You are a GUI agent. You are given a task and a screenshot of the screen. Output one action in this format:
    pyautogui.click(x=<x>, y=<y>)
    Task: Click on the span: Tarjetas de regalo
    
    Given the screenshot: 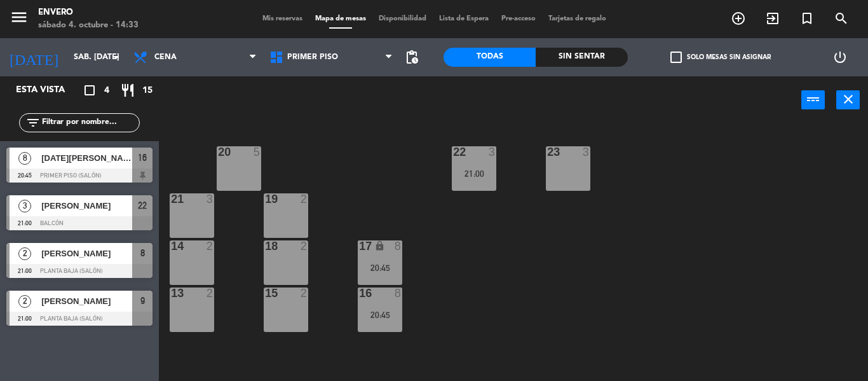 What is the action you would take?
    pyautogui.click(x=577, y=18)
    